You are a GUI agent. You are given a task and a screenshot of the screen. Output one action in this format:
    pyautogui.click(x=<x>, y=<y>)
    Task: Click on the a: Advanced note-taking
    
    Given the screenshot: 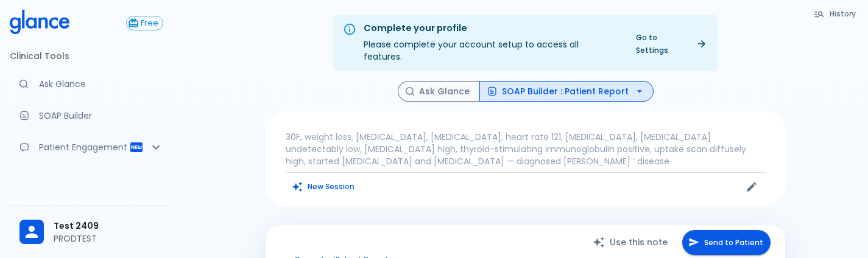 What is the action you would take?
    pyautogui.click(x=91, y=179)
    